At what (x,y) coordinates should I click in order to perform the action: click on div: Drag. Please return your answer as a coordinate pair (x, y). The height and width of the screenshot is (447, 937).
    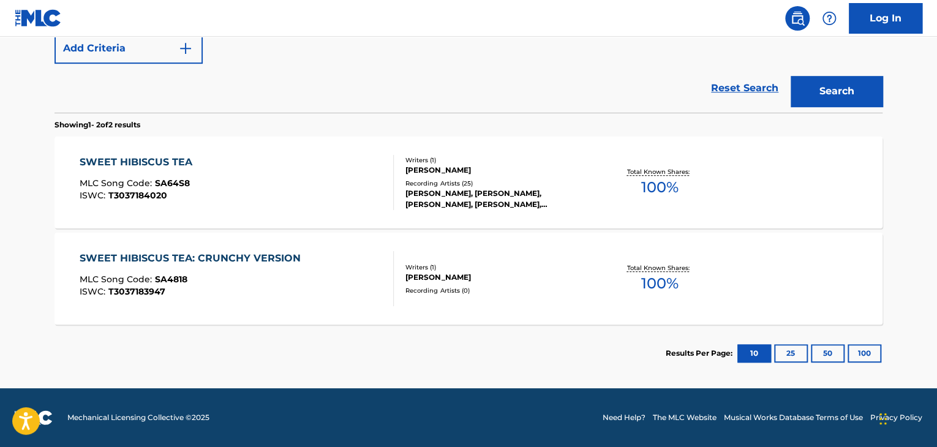
    Looking at the image, I should click on (883, 419).